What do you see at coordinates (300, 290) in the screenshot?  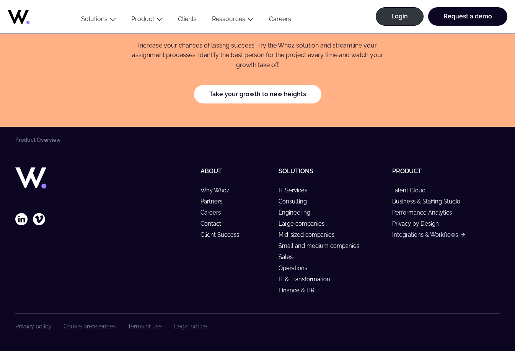 I see `a: Finance & HR` at bounding box center [300, 290].